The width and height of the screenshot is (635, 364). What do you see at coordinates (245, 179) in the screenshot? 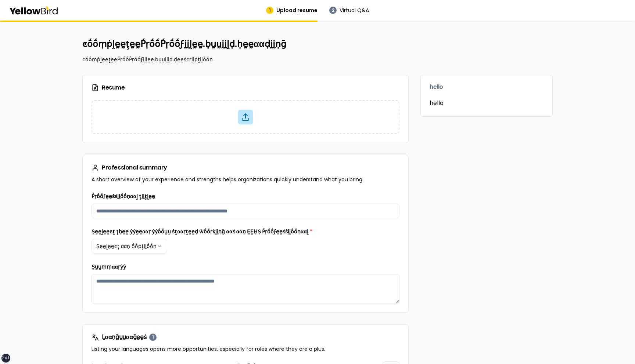
I see `p: A short overview of your experience and strengths helps organizations quickly understand what you...` at bounding box center [245, 179].